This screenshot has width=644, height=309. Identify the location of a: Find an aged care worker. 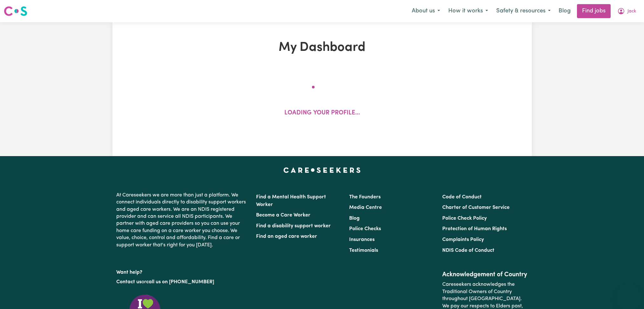
(287, 237).